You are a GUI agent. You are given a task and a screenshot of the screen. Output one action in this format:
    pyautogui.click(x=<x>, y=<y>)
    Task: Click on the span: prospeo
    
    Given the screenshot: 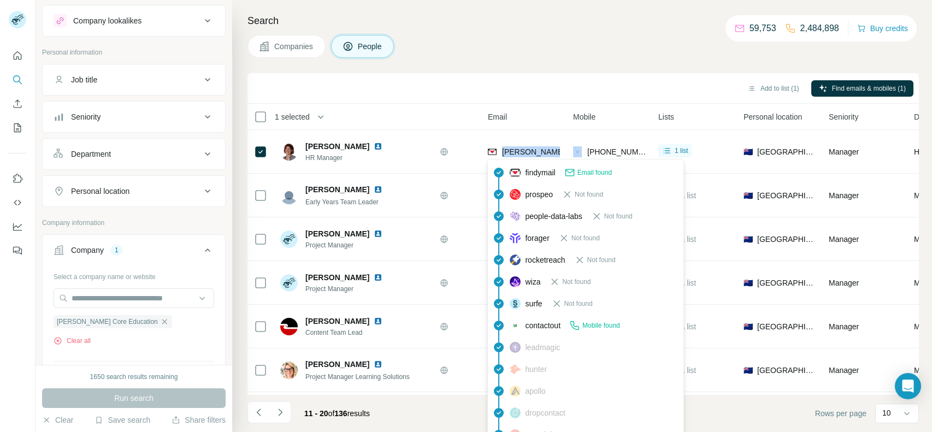 What is the action you would take?
    pyautogui.click(x=539, y=194)
    